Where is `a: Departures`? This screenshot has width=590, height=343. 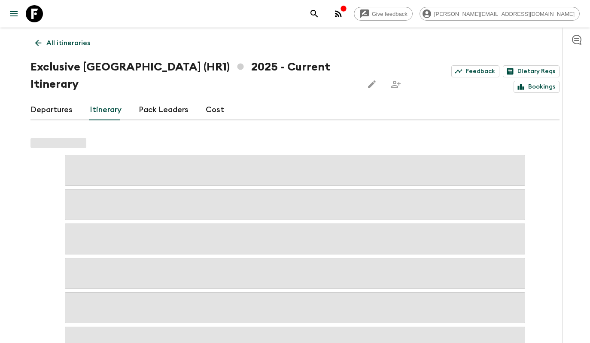 a: Departures is located at coordinates (52, 110).